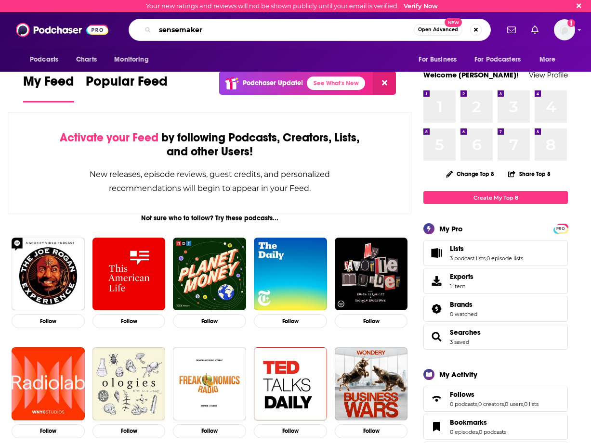  What do you see at coordinates (437, 30) in the screenshot?
I see `button: Open AdvancedNew` at bounding box center [437, 30].